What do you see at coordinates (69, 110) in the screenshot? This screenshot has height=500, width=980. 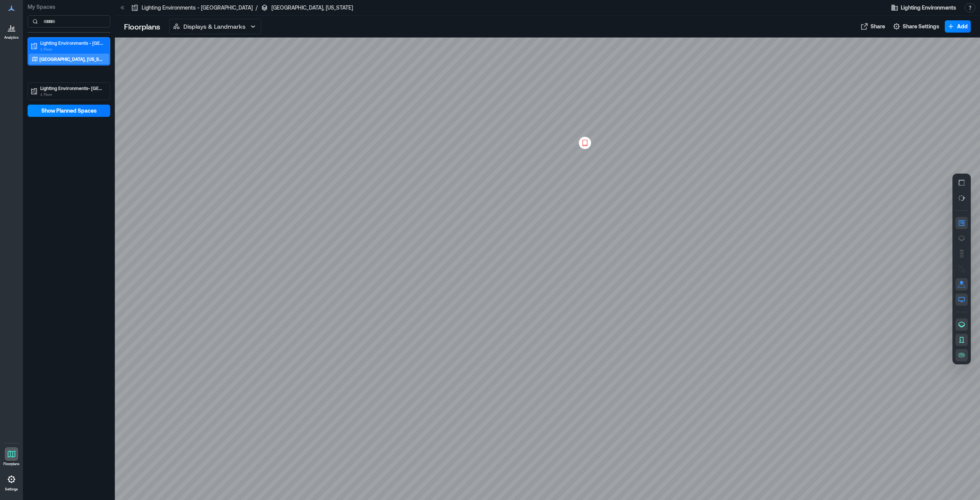 I see `span: Show Planned Spaces` at bounding box center [69, 110].